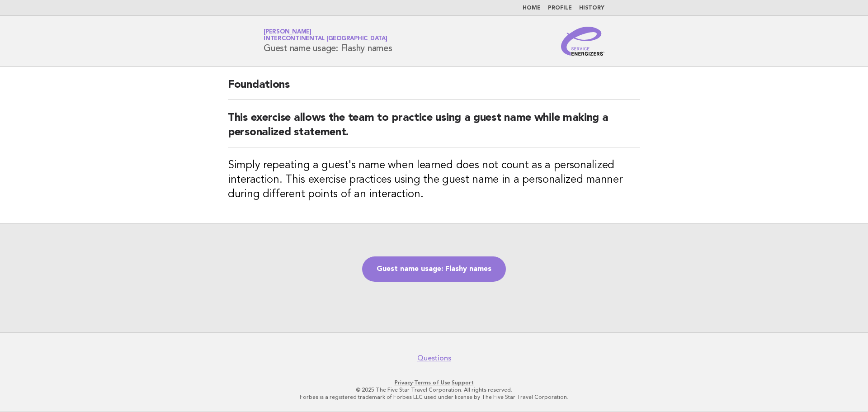 Image resolution: width=868 pixels, height=412 pixels. Describe the element at coordinates (434, 129) in the screenshot. I see `h2: This exercise allows the team to practice using a guest name while making a personalized statement.` at that location.